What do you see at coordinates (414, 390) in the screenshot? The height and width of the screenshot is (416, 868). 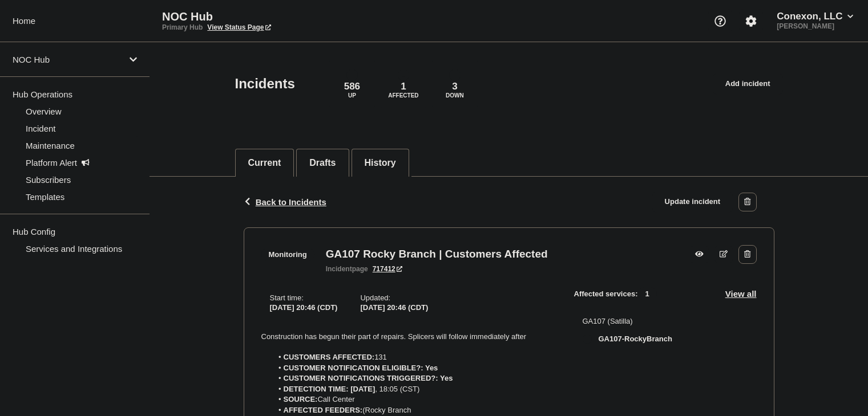 I see `li: , 18:05 (CST)` at bounding box center [414, 390].